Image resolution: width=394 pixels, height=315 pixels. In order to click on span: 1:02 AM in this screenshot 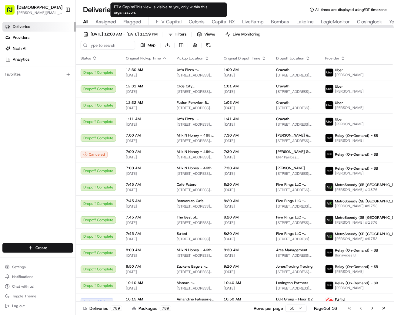, I will do `click(245, 103)`.